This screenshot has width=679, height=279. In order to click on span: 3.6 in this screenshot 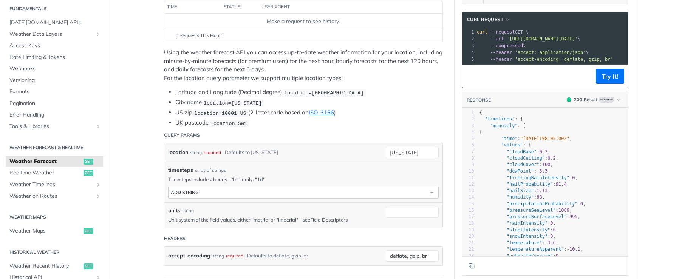, I will do `click(552, 243)`.